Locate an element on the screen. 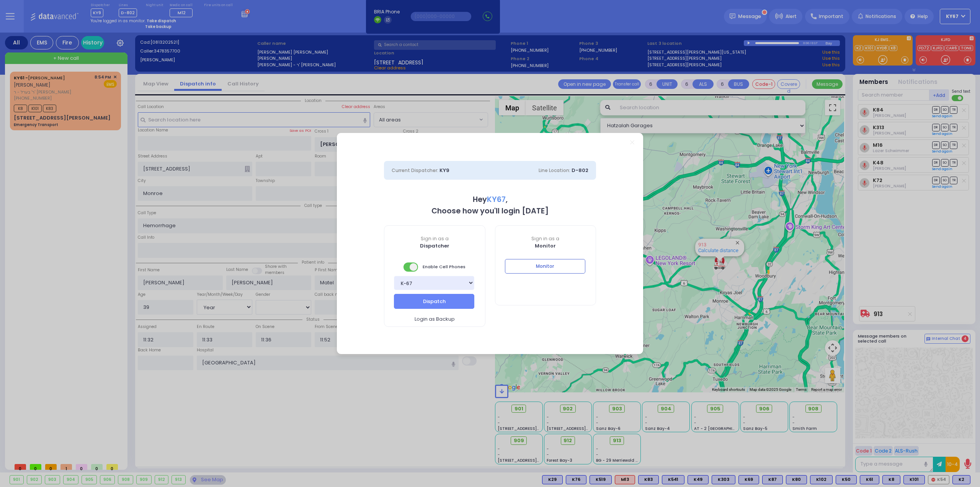 The height and width of the screenshot is (487, 980). span: Line Location: is located at coordinates (555, 170).